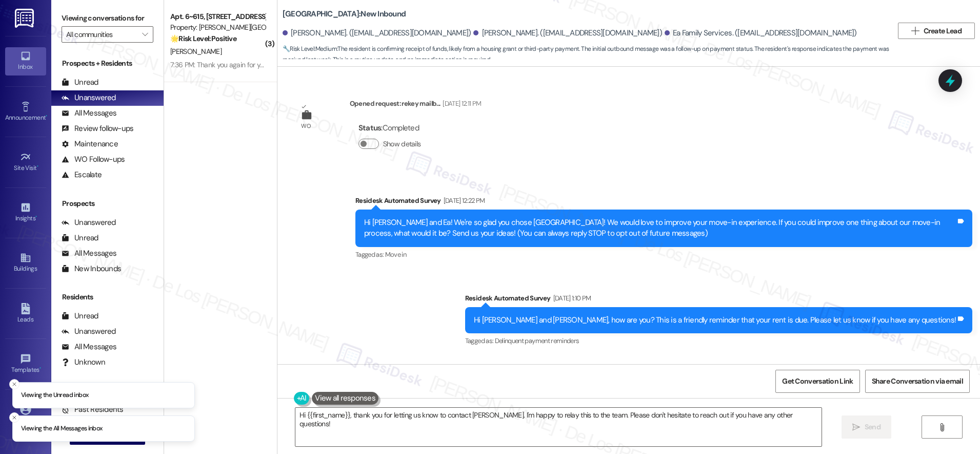 This screenshot has height=454, width=980. Describe the element at coordinates (54, 395) in the screenshot. I see `p: Viewing the Unread inbox` at that location.